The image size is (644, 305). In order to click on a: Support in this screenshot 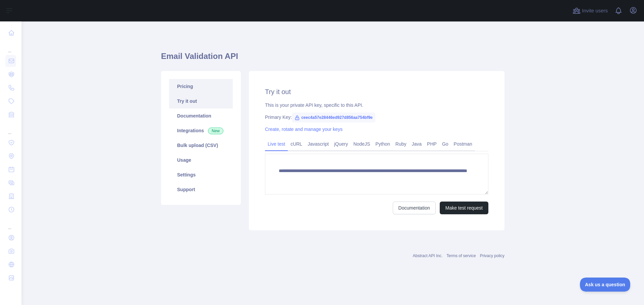, I will do `click(201, 190)`.